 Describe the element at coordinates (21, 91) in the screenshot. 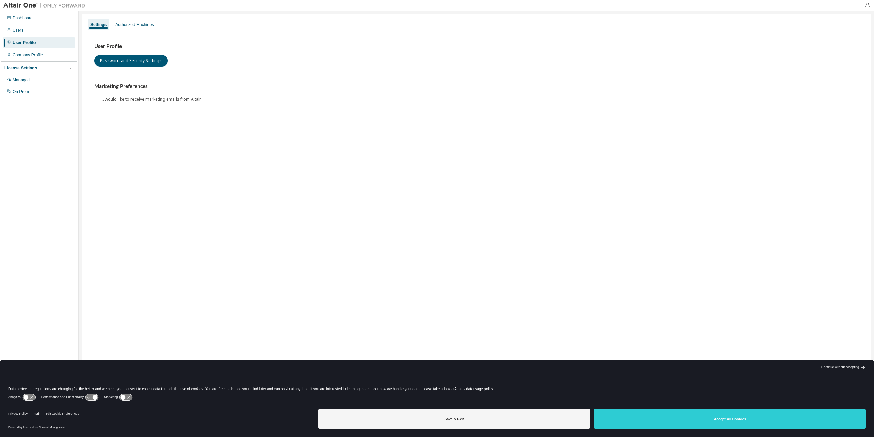

I see `div: On Prem` at that location.